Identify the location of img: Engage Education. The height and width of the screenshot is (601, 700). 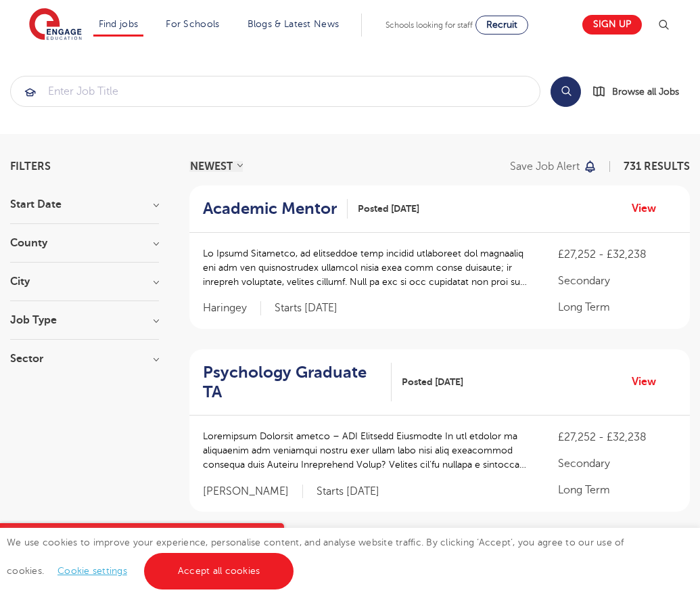
(56, 25).